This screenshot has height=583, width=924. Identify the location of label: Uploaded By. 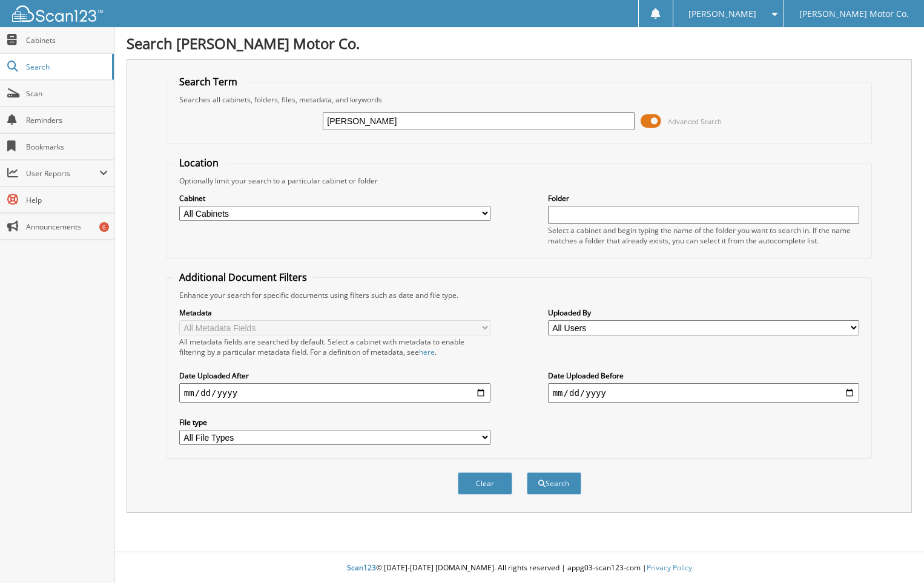
(704, 313).